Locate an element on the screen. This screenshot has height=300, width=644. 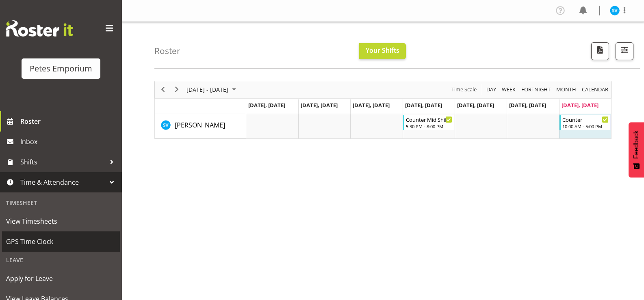
img: Rosterit website logo is located at coordinates (40, 29).